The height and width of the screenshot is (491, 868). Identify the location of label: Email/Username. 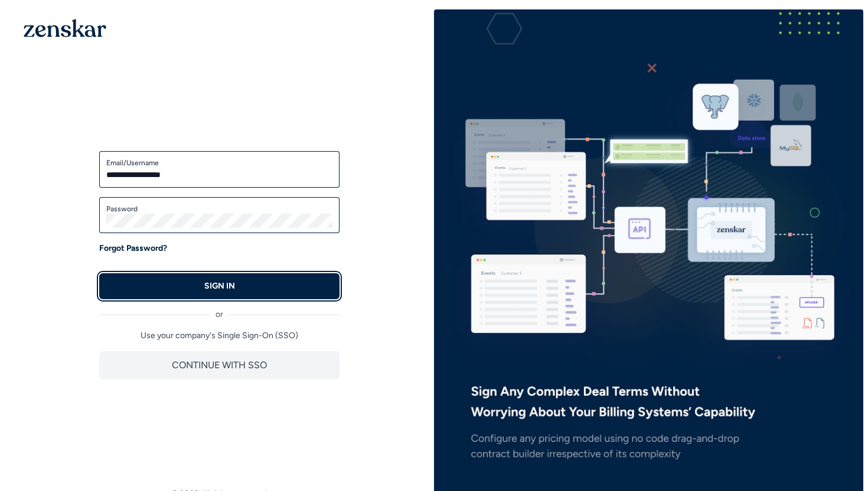
(219, 163).